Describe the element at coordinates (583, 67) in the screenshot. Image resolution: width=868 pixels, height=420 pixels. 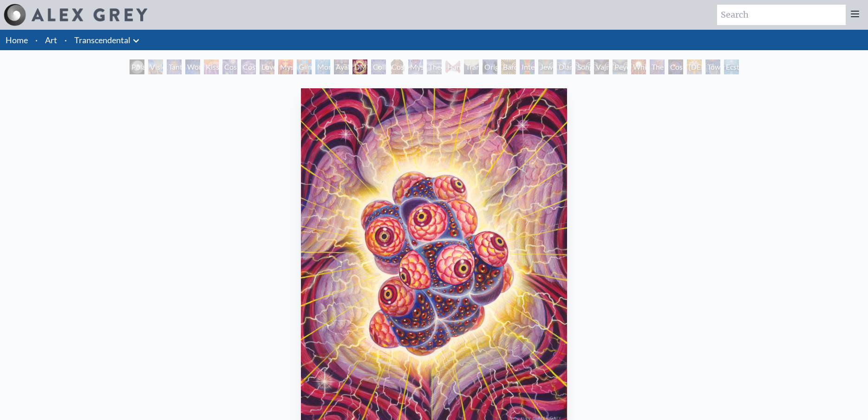
I see `div: Song of Vajra Being` at that location.